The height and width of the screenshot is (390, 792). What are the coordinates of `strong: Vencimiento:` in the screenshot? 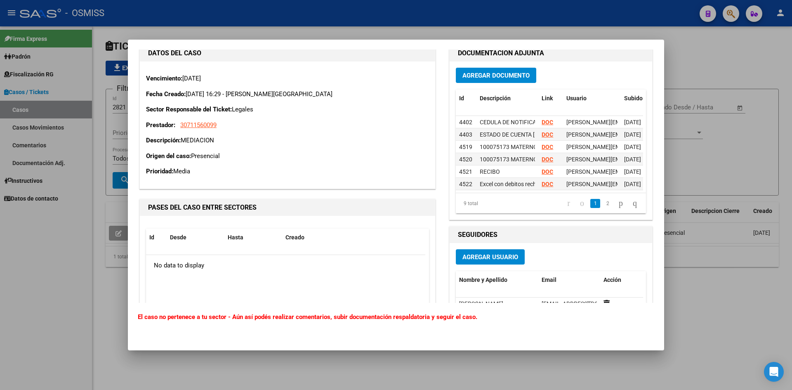 It's located at (164, 78).